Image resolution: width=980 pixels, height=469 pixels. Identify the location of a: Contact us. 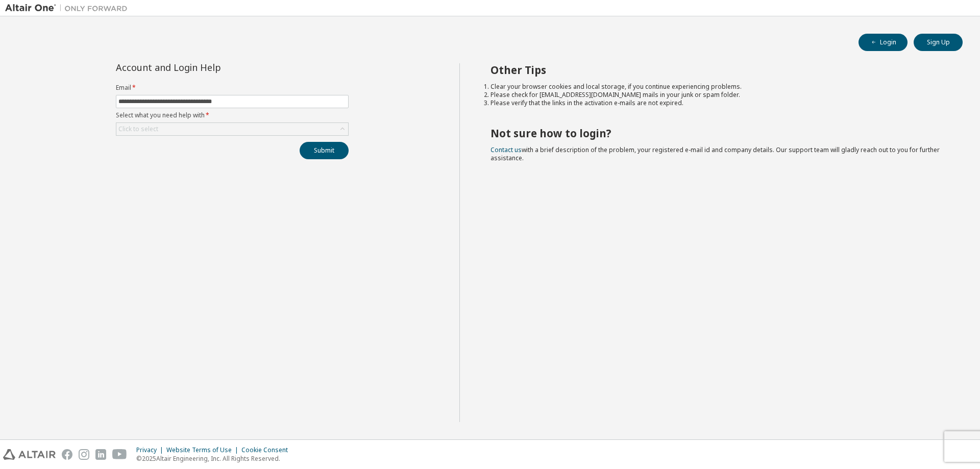
(506, 150).